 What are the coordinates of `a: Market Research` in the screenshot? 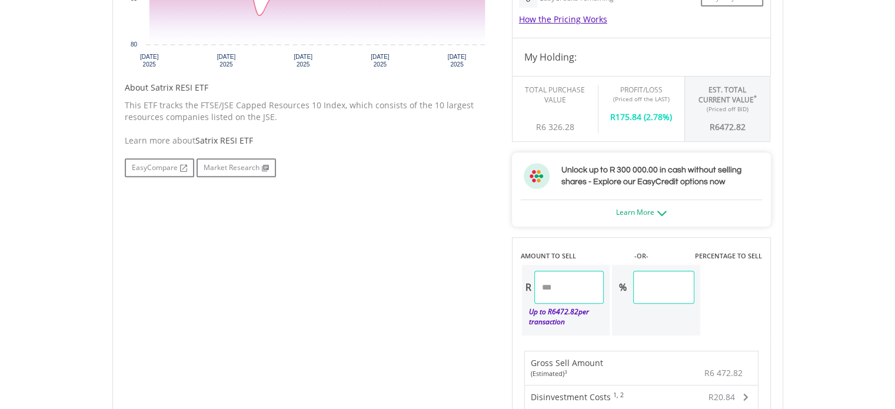 It's located at (236, 168).